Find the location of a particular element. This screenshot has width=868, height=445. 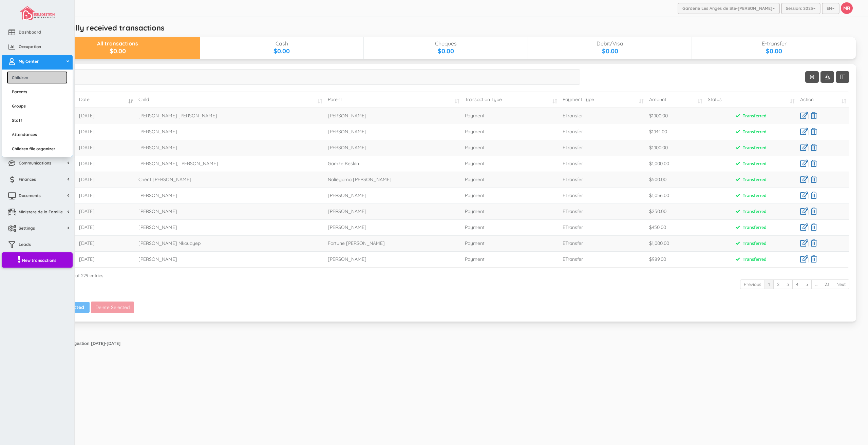

a: Communications is located at coordinates (37, 164).